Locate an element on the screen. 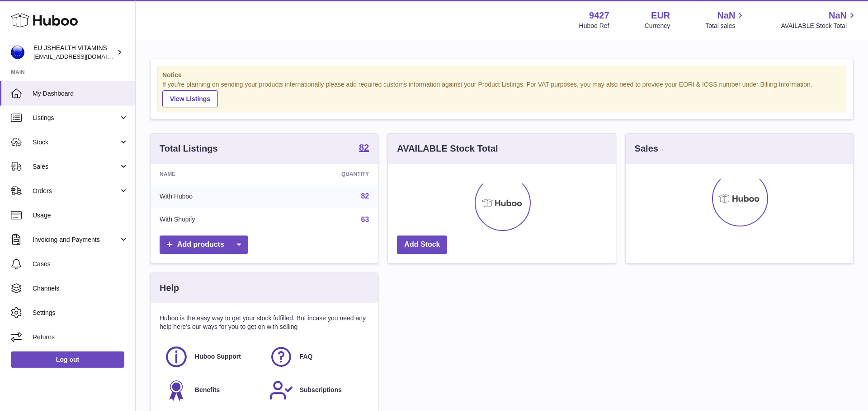 Image resolution: width=868 pixels, height=411 pixels. strong: 82 is located at coordinates (364, 148).